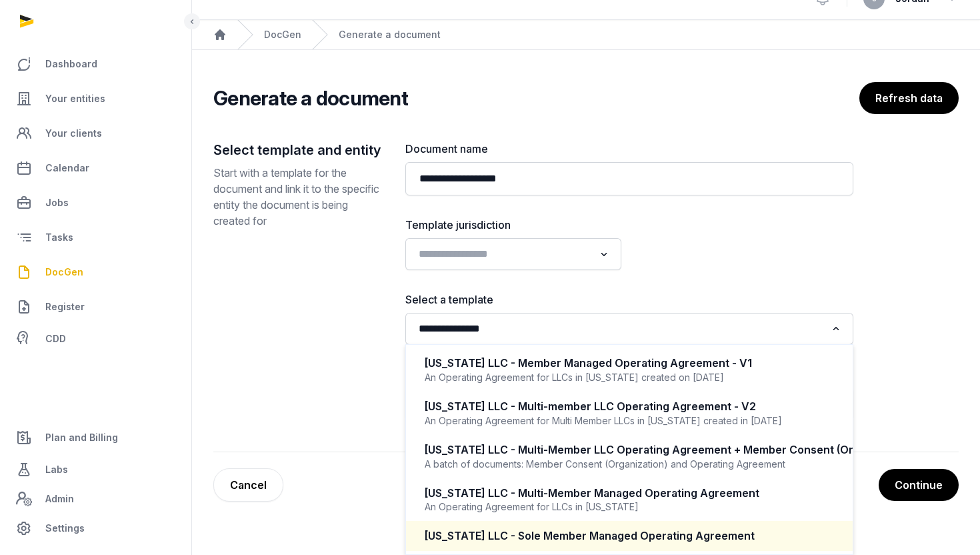 The image size is (980, 555). What do you see at coordinates (96, 307) in the screenshot?
I see `a: Register` at bounding box center [96, 307].